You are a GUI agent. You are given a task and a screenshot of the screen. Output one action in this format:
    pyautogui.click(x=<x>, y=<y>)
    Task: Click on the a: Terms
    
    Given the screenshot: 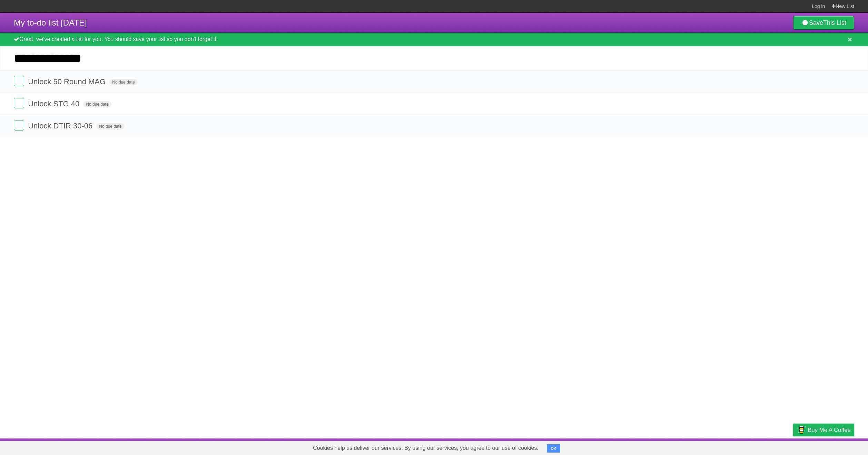 What is the action you would take?
    pyautogui.click(x=768, y=447)
    